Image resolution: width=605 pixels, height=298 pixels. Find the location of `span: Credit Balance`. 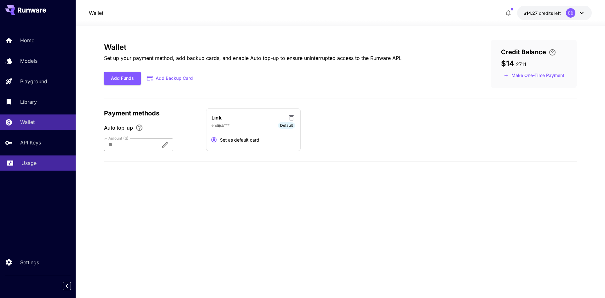

span: Credit Balance is located at coordinates (524, 52).